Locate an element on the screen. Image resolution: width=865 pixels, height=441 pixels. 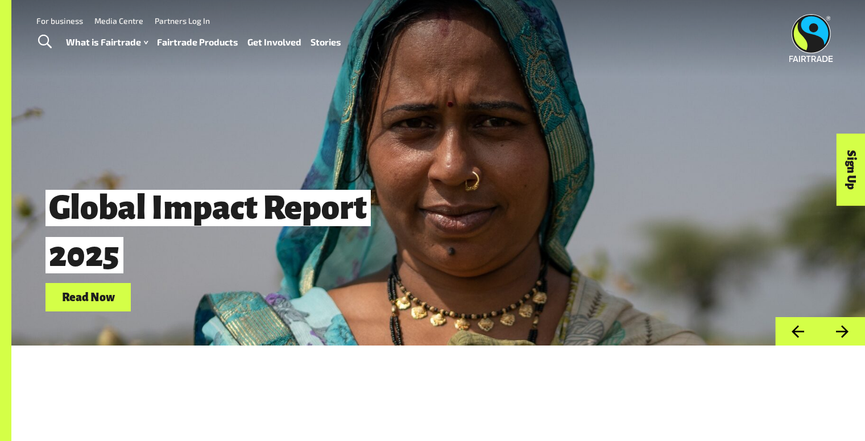
button: Previous is located at coordinates (797, 331).